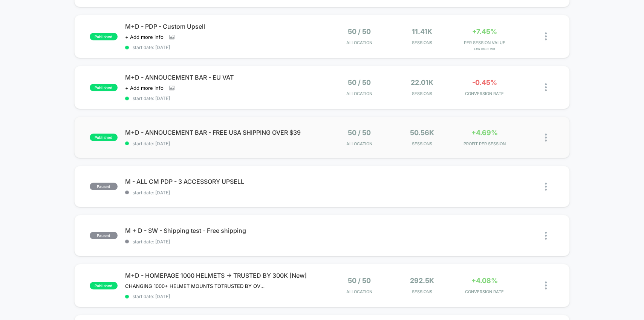 This screenshot has height=320, width=644. Describe the element at coordinates (485, 49) in the screenshot. I see `span: for Img > vid` at that location.